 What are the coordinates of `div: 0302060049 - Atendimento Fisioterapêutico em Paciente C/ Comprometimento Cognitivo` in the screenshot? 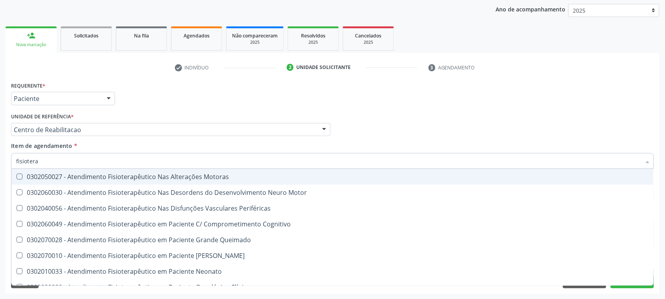 It's located at (333, 224).